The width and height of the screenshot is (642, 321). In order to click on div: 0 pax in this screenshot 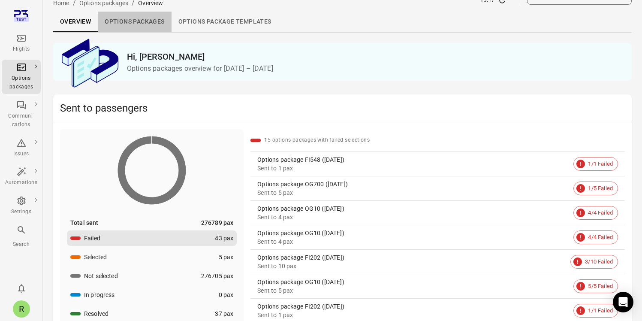, I will do `click(226, 295)`.